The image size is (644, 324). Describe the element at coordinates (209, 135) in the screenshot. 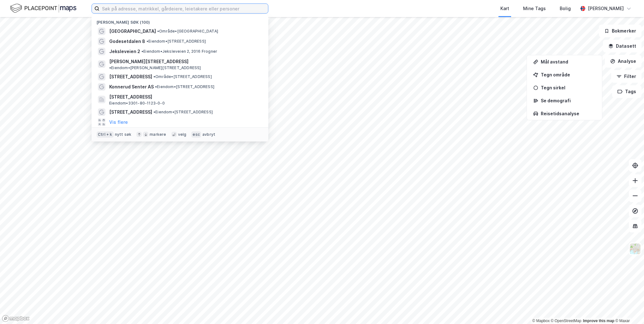

I see `div: avbryt` at that location.